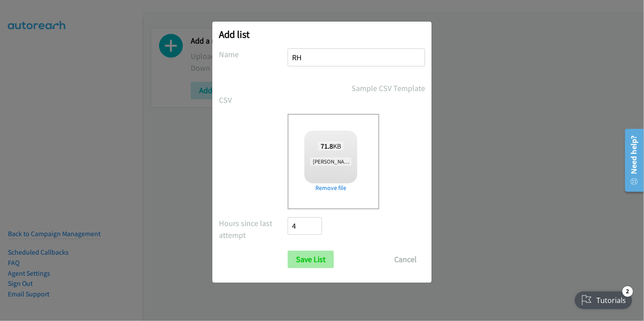 The height and width of the screenshot is (321, 644). What do you see at coordinates (253, 54) in the screenshot?
I see `label: Name` at bounding box center [253, 54].